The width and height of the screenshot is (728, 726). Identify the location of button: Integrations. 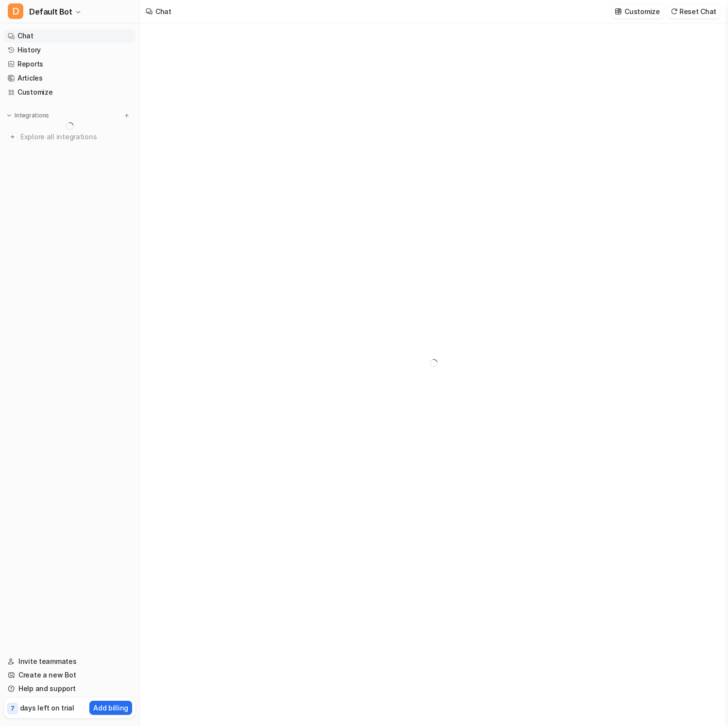
(28, 116).